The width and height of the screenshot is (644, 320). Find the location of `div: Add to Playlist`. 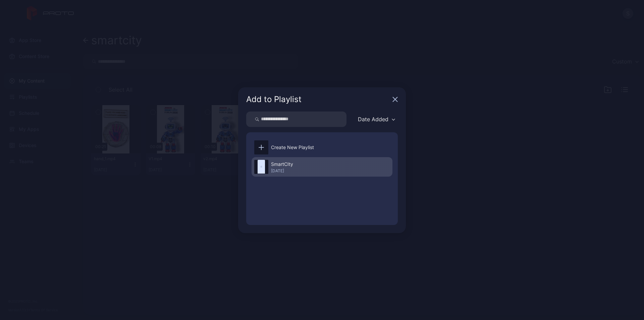

div: Add to Playlist is located at coordinates (318, 100).